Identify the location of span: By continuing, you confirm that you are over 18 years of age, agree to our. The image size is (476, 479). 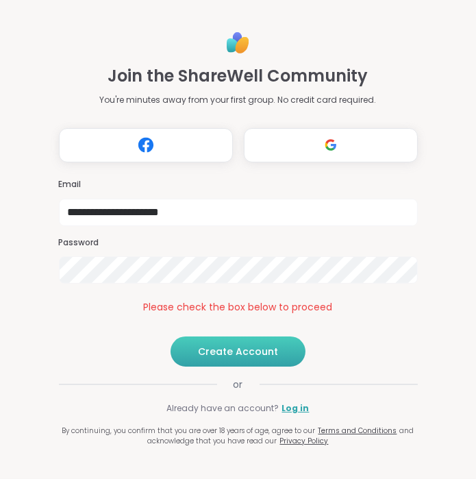
(189, 430).